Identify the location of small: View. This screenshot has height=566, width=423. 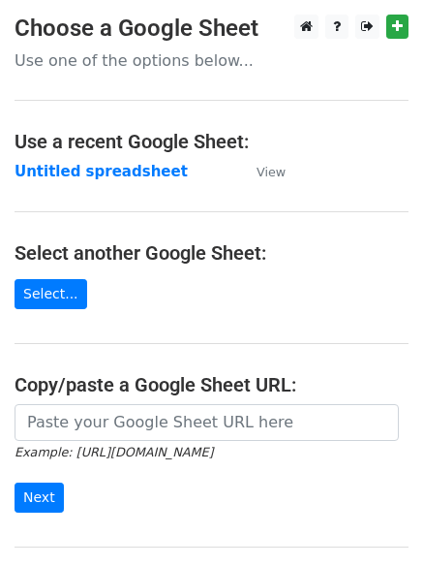
(271, 172).